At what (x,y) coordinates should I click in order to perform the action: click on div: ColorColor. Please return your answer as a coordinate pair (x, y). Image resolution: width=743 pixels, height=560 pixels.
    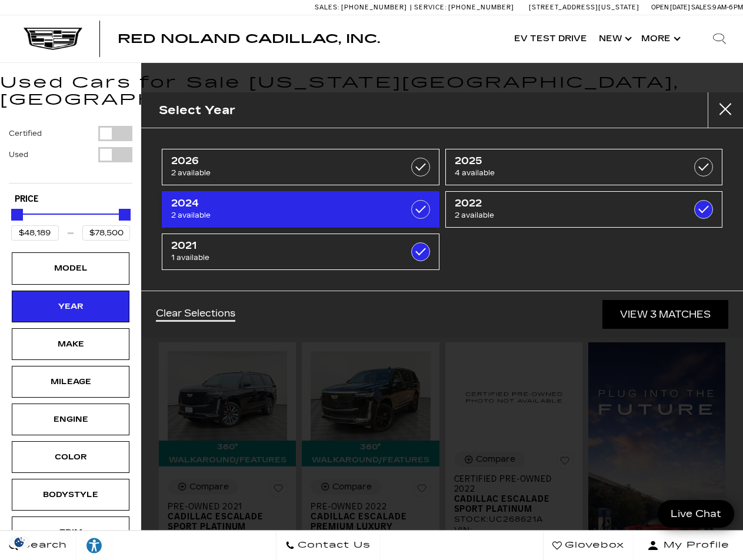
    Looking at the image, I should click on (71, 458).